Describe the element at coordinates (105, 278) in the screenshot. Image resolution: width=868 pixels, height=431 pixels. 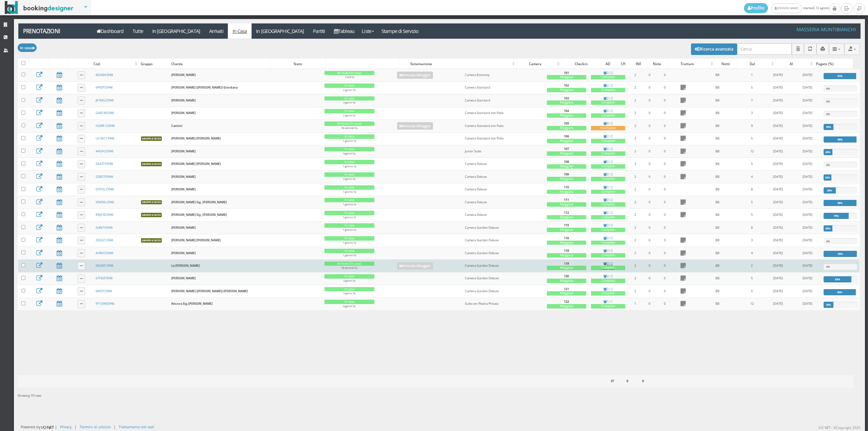
I see `a: 67F82F3948` at that location.